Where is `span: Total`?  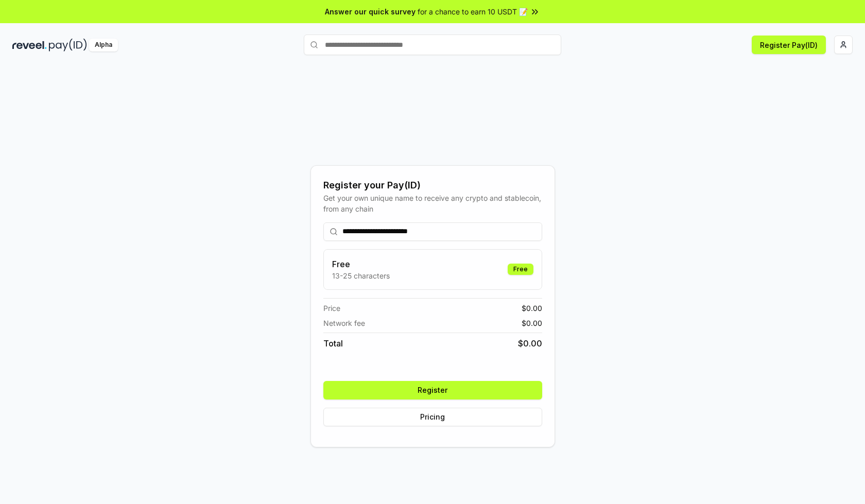
span: Total is located at coordinates (333, 344).